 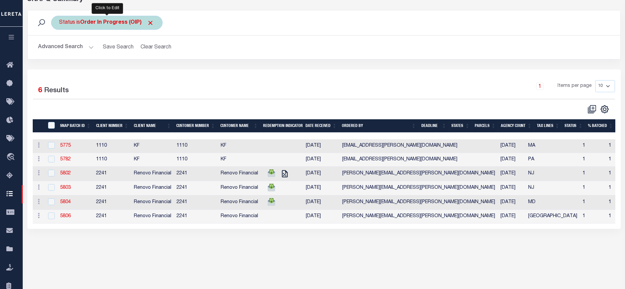 I want to click on span: Click to Remove, so click(x=151, y=23).